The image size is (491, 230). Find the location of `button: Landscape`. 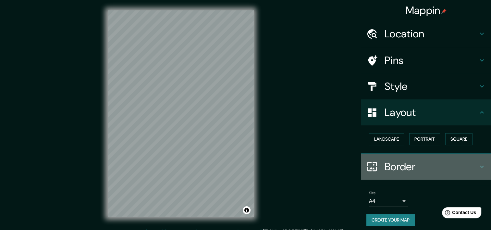

button: Landscape is located at coordinates (386, 139).